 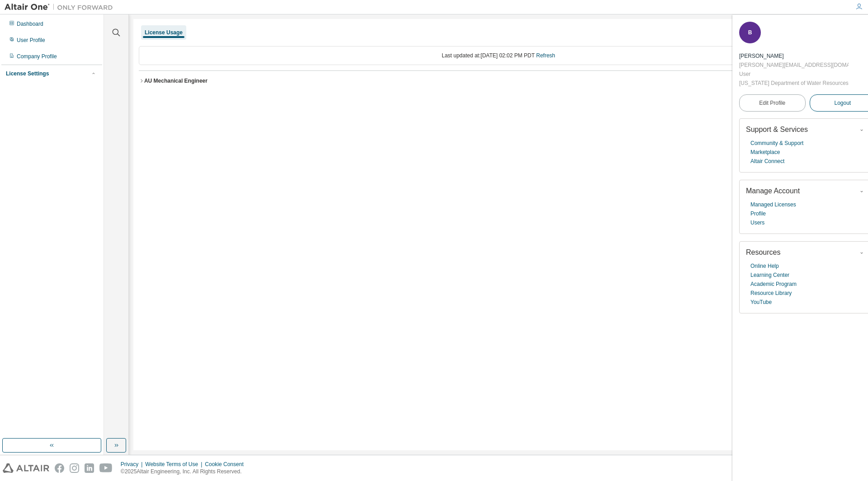 I want to click on span: Manage Account, so click(x=772, y=190).